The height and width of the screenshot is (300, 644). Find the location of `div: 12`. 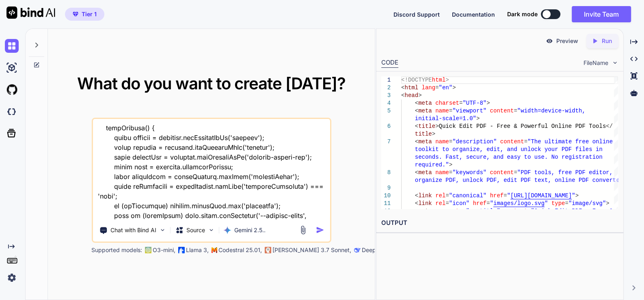

div: 12 is located at coordinates (386, 211).